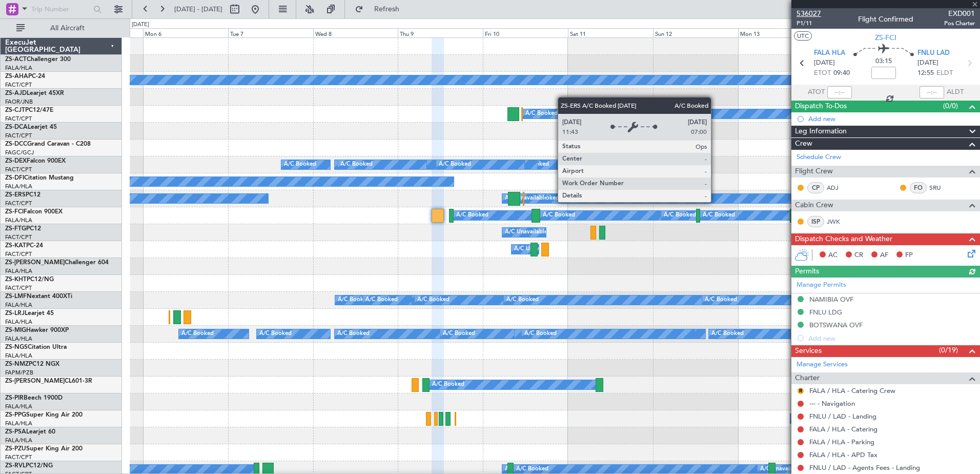 The image size is (980, 474). What do you see at coordinates (833, 255) in the screenshot?
I see `span: AC` at bounding box center [833, 255].